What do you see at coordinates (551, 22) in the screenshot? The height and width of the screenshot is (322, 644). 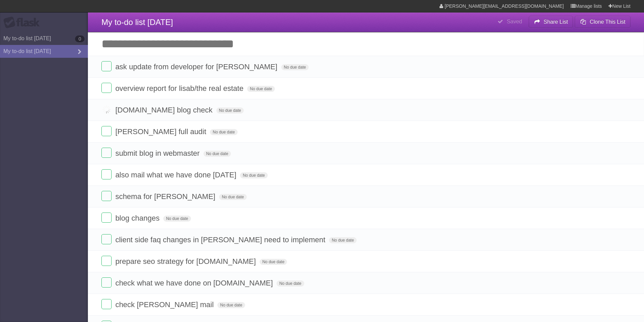 I see `button: Share List` at bounding box center [551, 22].